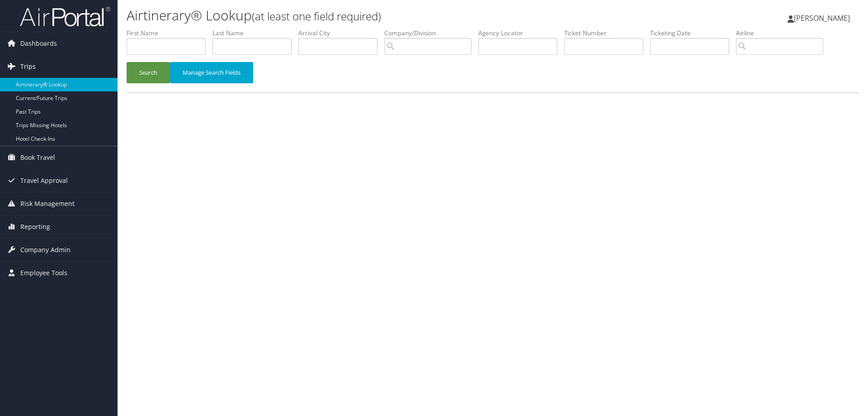 The height and width of the screenshot is (416, 868). I want to click on img: airportal-logo.png, so click(65, 16).